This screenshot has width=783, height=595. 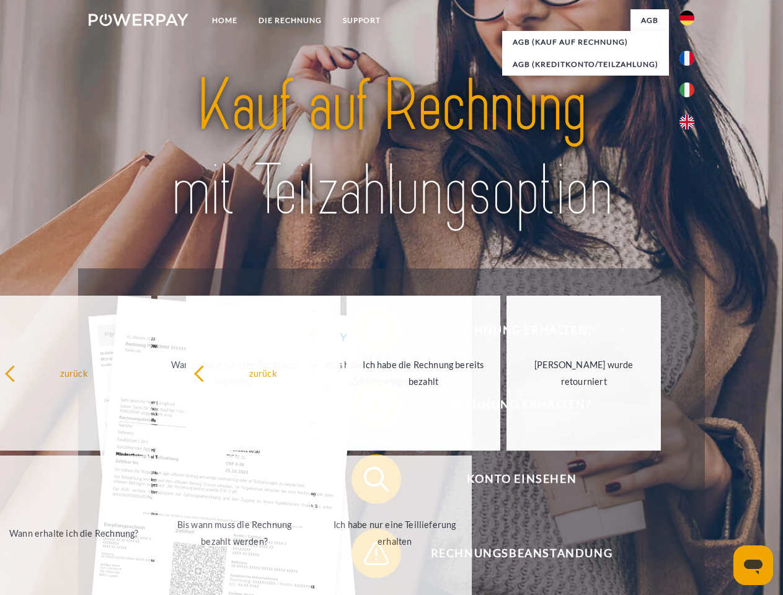 I want to click on a: agb, so click(x=649, y=20).